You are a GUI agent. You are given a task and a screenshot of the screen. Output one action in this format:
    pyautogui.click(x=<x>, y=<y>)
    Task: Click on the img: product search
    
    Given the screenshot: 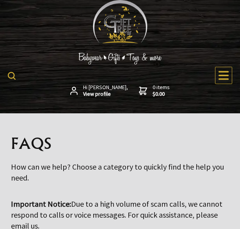 What is the action you would take?
    pyautogui.click(x=12, y=76)
    